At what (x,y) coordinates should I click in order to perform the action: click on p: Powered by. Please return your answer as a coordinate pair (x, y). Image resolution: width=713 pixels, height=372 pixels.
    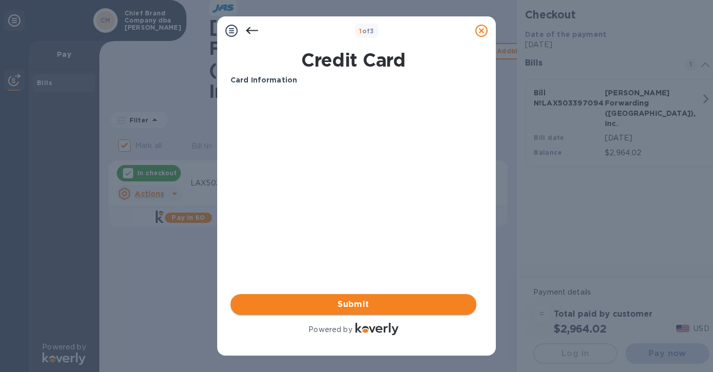
    Looking at the image, I should click on (330, 330).